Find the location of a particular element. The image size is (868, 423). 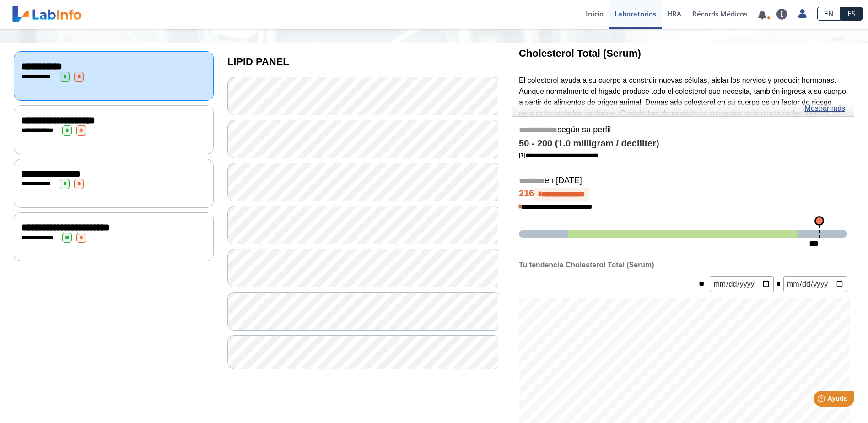

h4: 50 - 200 (1.0 milligram / deciliter) is located at coordinates (683, 144).